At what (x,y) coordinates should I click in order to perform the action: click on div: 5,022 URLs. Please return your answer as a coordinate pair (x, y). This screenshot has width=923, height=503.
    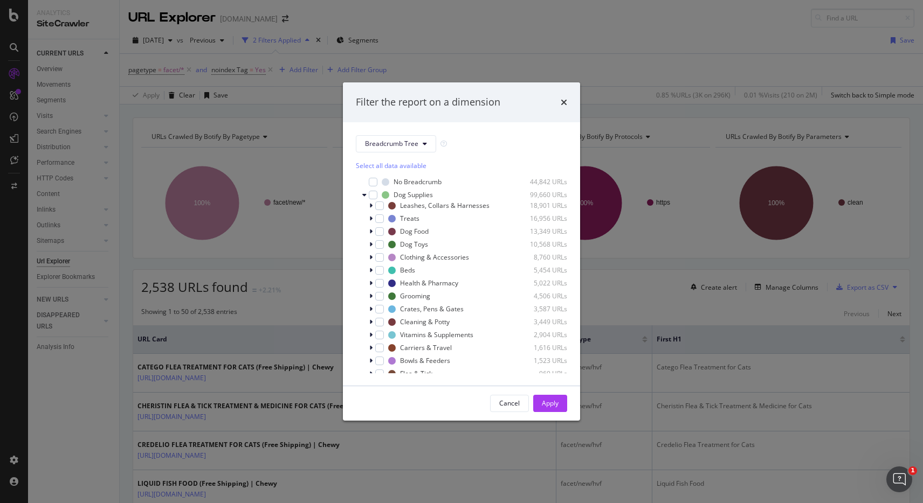
    Looking at the image, I should click on (541, 283).